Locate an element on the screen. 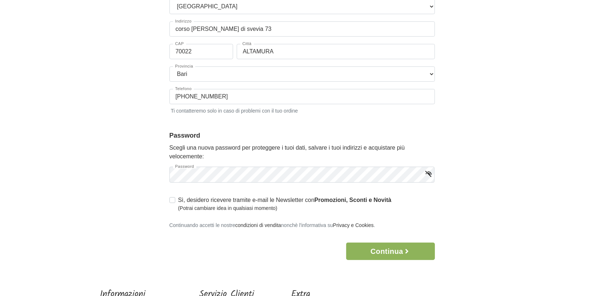 The width and height of the screenshot is (604, 296). a: Privacy e Cookies is located at coordinates (353, 225).